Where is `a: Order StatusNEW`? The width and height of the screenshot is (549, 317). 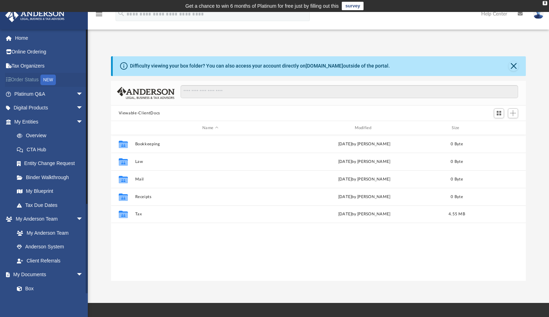
a: Order StatusNEW is located at coordinates (49, 80).